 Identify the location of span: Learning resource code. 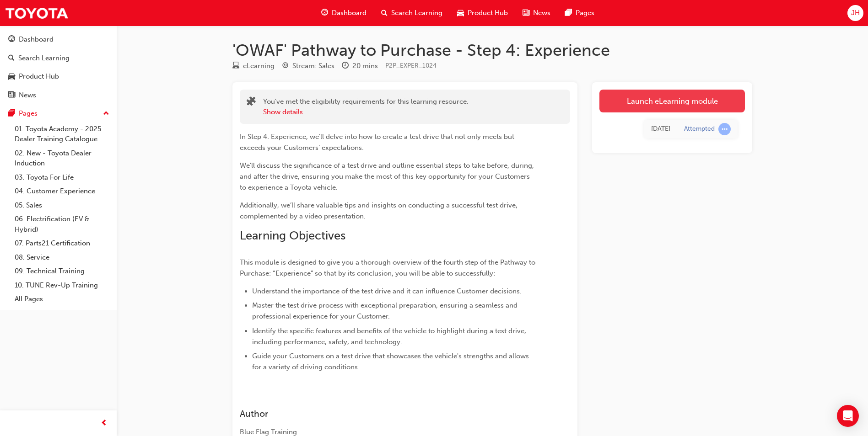
(411, 65).